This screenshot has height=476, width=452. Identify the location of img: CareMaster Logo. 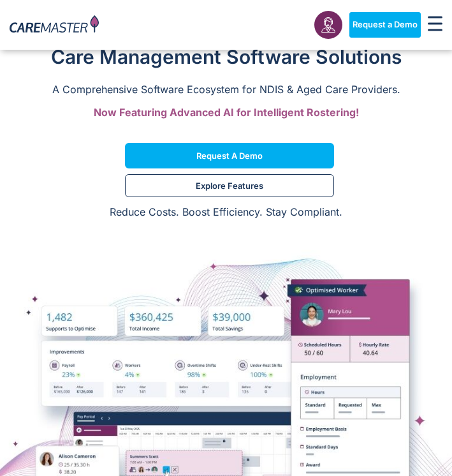
(54, 25).